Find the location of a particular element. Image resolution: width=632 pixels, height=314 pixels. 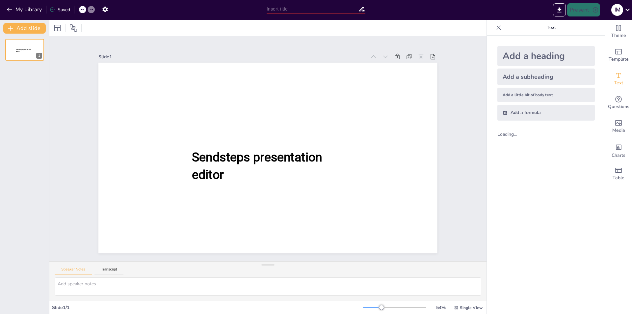

div: Slide 1 / 1 is located at coordinates (208, 307).